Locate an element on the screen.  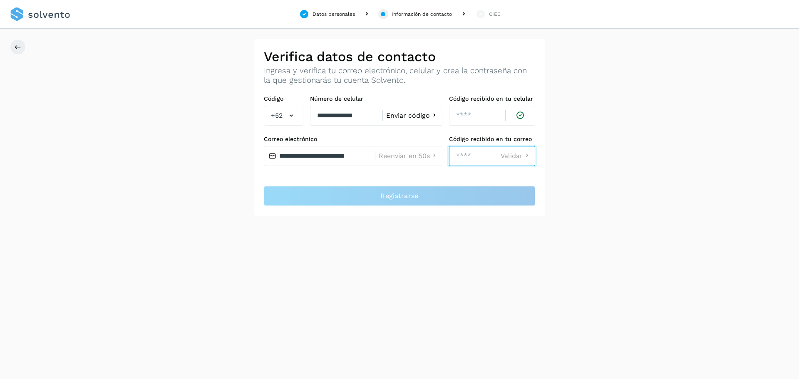
button: Enviar código is located at coordinates (413, 115).